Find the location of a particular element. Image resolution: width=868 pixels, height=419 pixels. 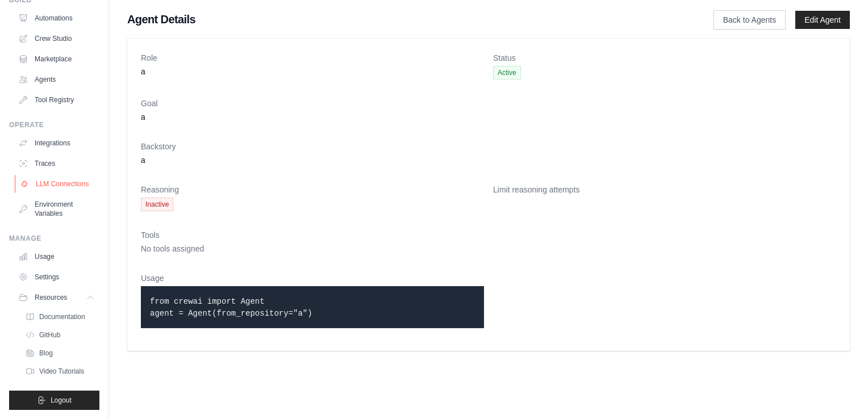

code: from crewai import Agent agent = Agent(from_repository="a") is located at coordinates (231, 307).